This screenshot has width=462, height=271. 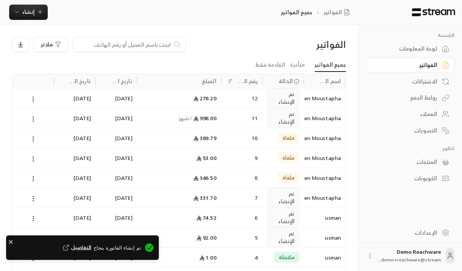 I want to click on div: 998.00, so click(x=179, y=118).